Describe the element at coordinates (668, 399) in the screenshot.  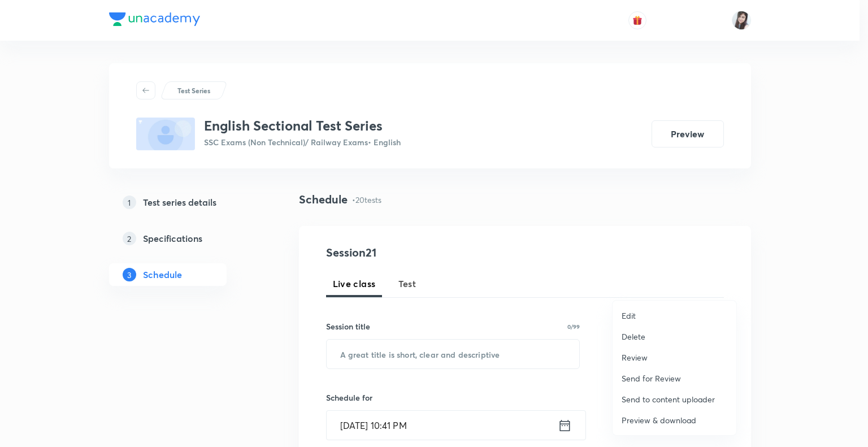
I see `p: Send to content uploader` at that location.